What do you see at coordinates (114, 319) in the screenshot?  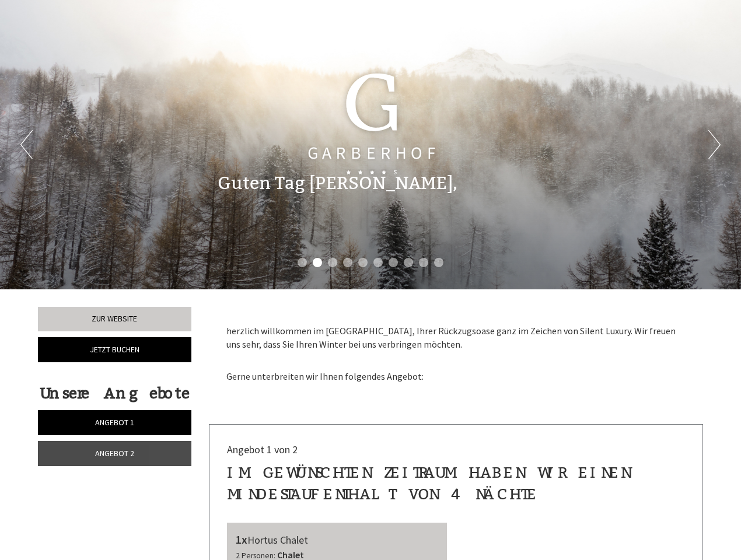 I see `a: Zur Website` at bounding box center [114, 319].